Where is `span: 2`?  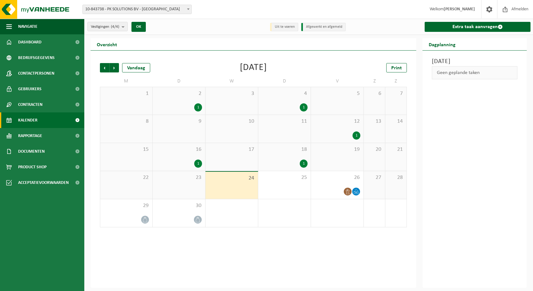 span: 2 is located at coordinates (179, 94).